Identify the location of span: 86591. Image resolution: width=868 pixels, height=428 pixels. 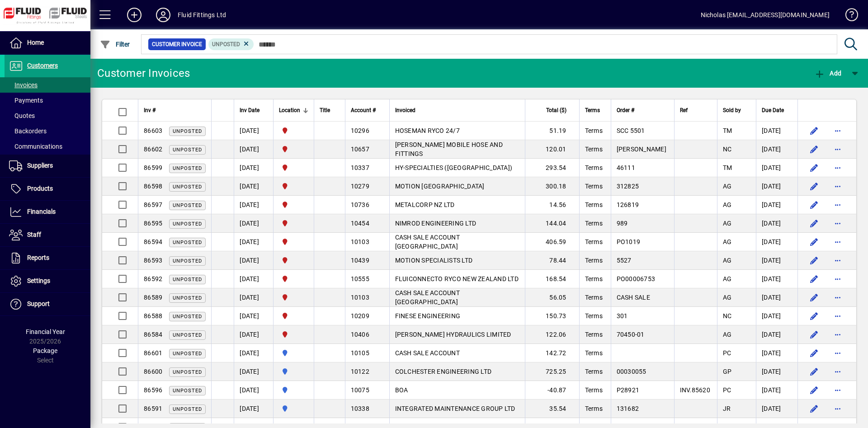
(153, 409).